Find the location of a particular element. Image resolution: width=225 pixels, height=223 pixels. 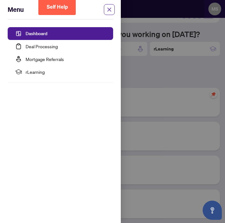

a: Deal Processing is located at coordinates (42, 46).